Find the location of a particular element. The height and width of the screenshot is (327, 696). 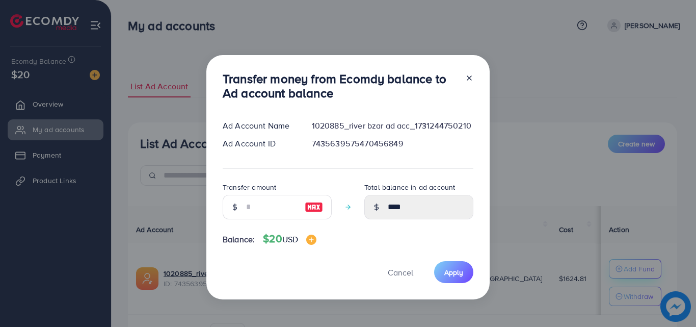

button: Cancel is located at coordinates (400, 272).